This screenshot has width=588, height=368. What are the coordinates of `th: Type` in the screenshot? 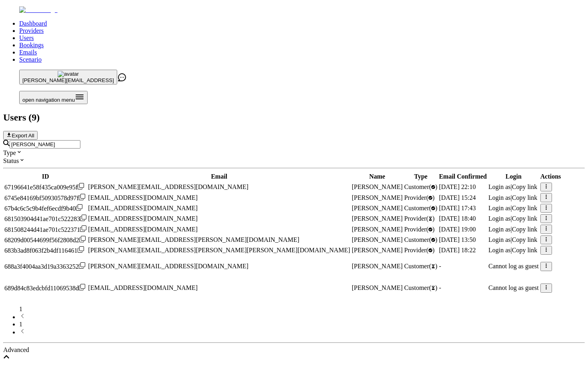 It's located at (421, 176).